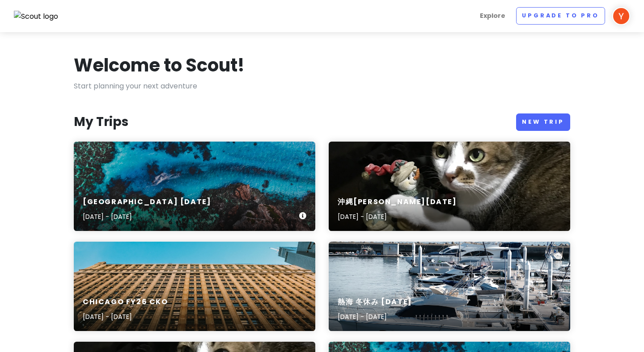  Describe the element at coordinates (125, 302) in the screenshot. I see `h6: Chicago FY26 CKO` at that location.